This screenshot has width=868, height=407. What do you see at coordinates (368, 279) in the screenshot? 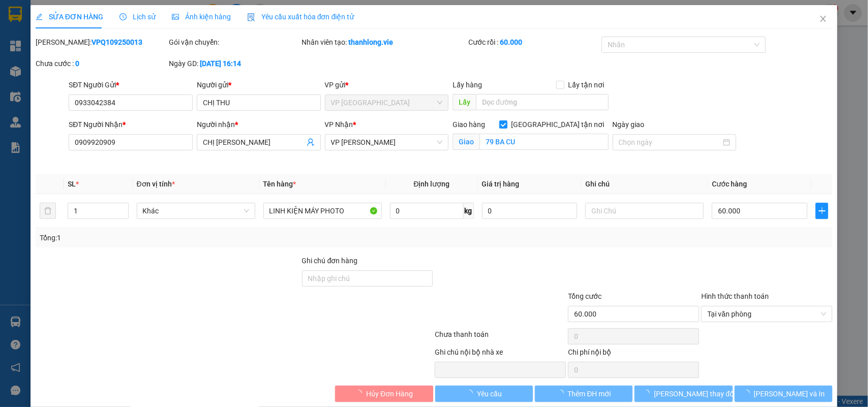
I see `input: Ghi chú đơn hàng` at bounding box center [368, 279].